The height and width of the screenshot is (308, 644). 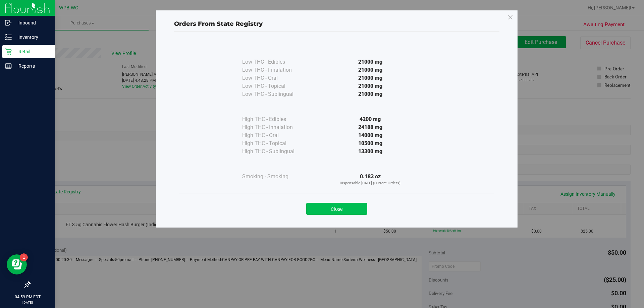 I want to click on inline-svg: Inventory, so click(x=8, y=37).